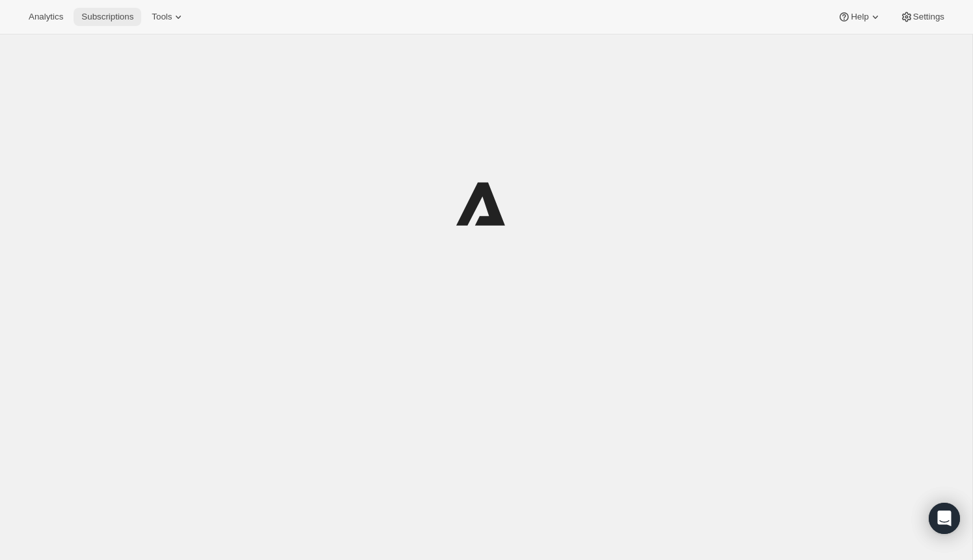 This screenshot has width=973, height=560. Describe the element at coordinates (107, 17) in the screenshot. I see `span: Subscriptions` at that location.